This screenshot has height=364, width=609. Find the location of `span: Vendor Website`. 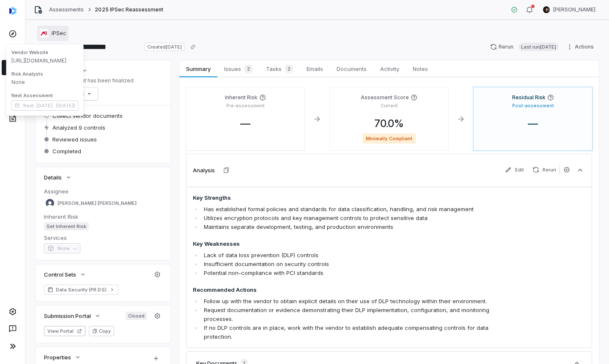

span: Vendor Website is located at coordinates (44, 52).